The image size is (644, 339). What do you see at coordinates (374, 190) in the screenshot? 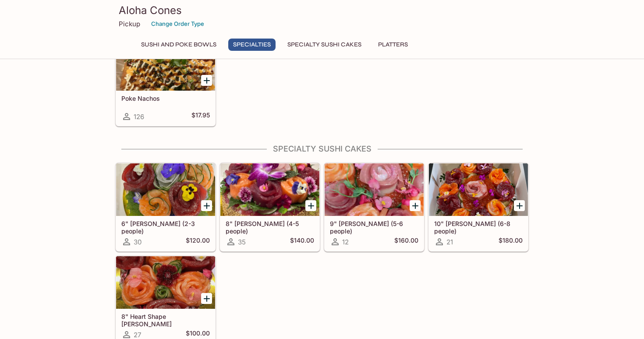
I see `div: 9" Sushi Cake (5-6 people)` at bounding box center [374, 190].